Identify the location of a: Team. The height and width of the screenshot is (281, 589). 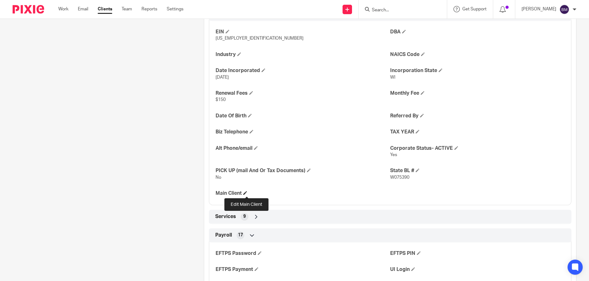
(127, 9).